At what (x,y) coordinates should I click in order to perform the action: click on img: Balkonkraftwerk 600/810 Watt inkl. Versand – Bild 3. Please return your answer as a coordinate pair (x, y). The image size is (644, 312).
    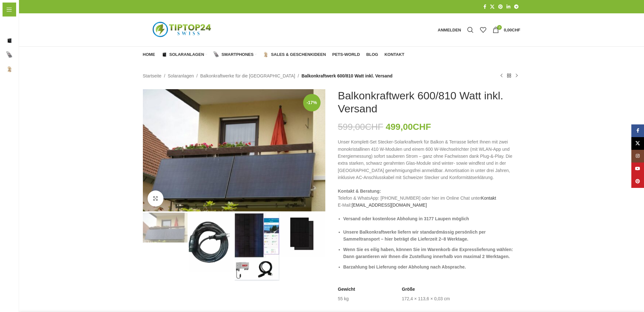
    Looking at the image, I should click on (257, 247).